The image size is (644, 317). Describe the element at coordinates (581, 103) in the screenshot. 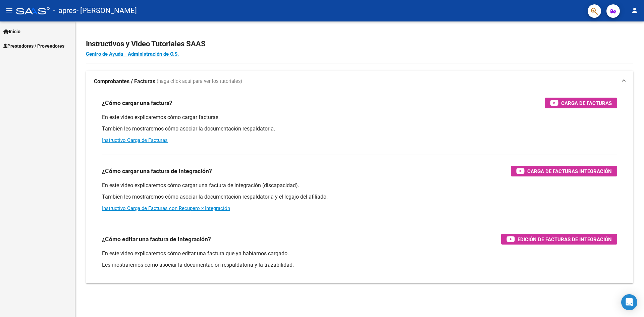

I see `button: Carga de Facturas` at that location.